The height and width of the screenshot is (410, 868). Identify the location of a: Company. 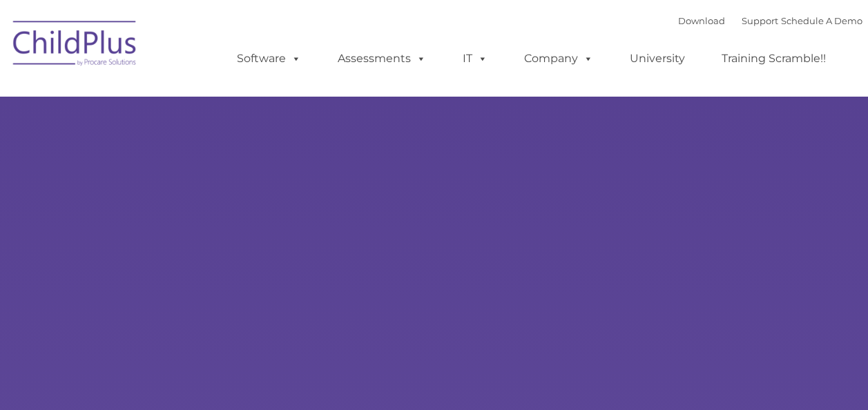
(559, 59).